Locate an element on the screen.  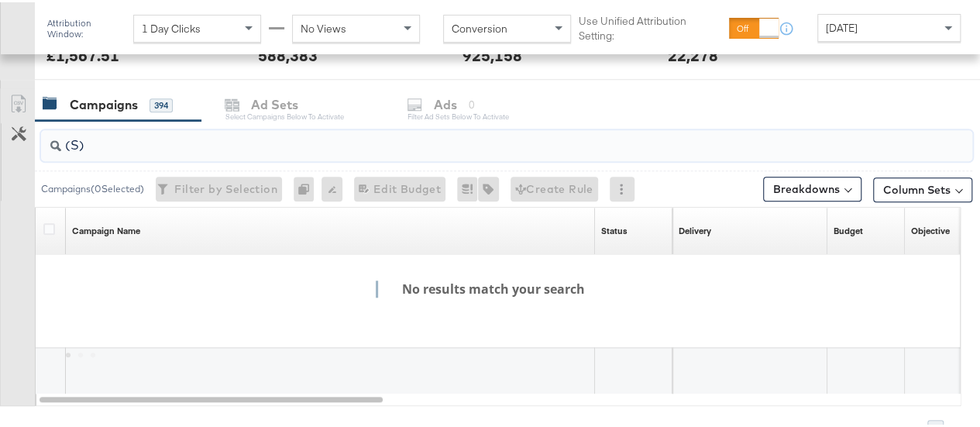
a: Shows the current state of your Ad Campaign. is located at coordinates (614, 229).